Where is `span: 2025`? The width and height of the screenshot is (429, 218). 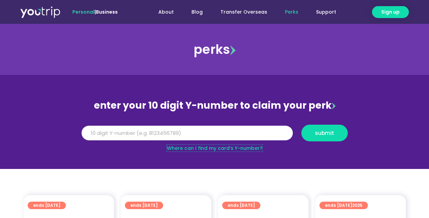
span: 2025 is located at coordinates (357, 205).